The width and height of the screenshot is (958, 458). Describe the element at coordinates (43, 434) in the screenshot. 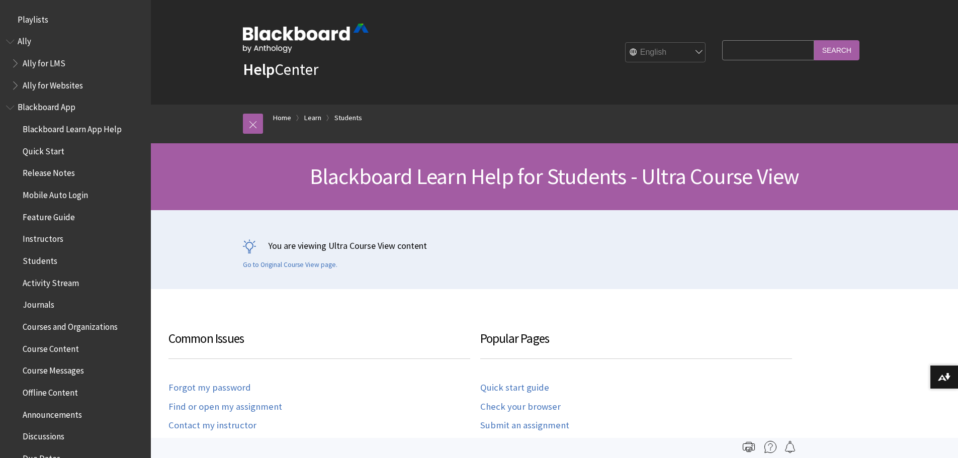

I see `span: Discussions` at that location.